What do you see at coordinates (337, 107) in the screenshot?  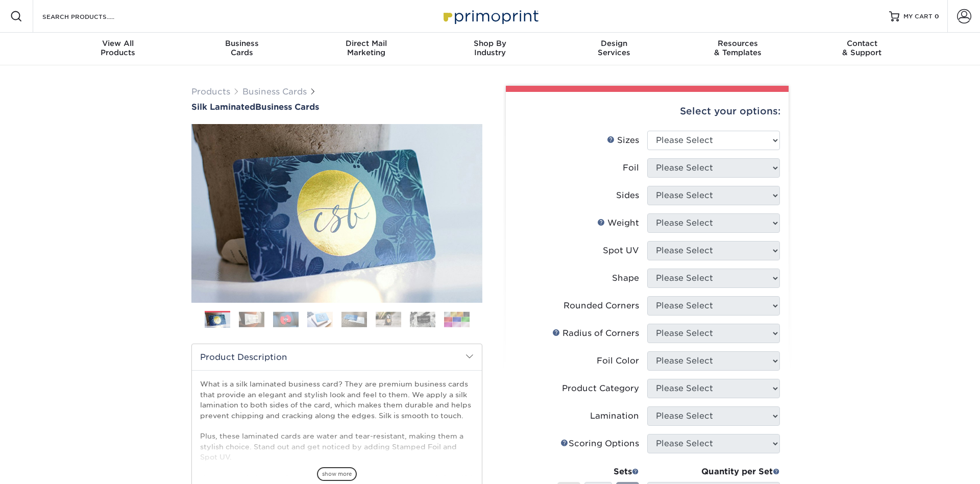 I see `a: Silk LaminatedBusiness Cards` at bounding box center [337, 107].